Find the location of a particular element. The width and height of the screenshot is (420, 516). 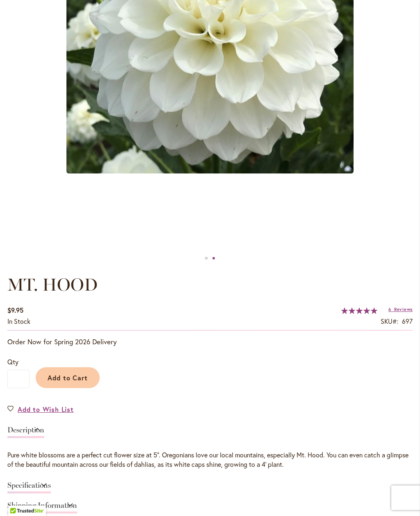

span: In stock is located at coordinates (19, 321).